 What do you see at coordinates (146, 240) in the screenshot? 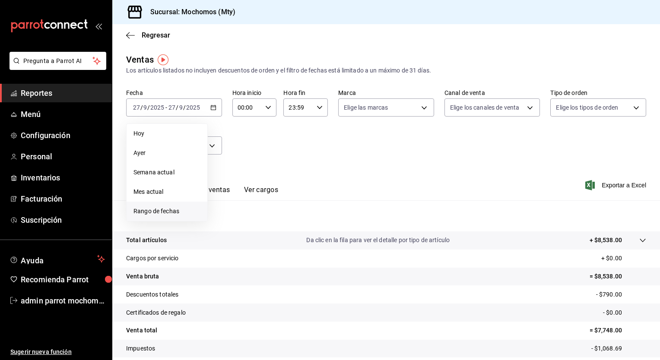
I see `p: Total artículos` at bounding box center [146, 240].